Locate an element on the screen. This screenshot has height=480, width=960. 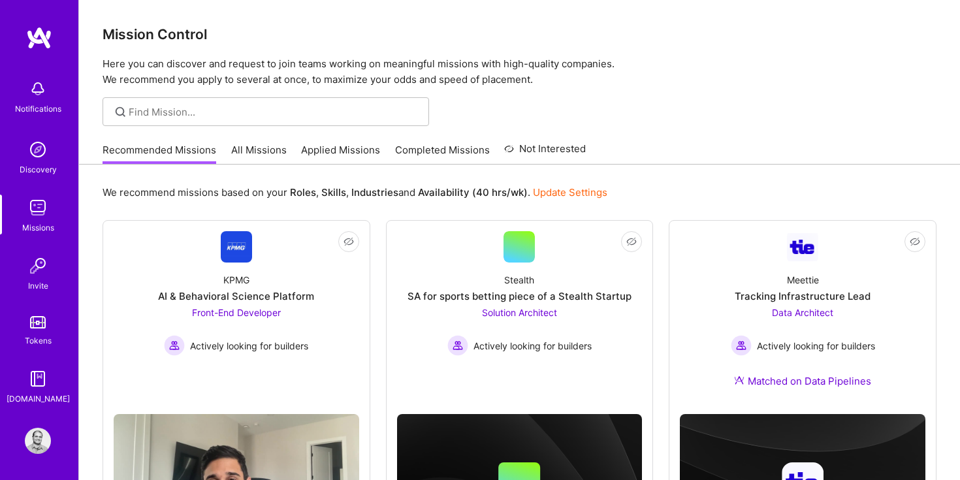
div: Notifications is located at coordinates (38, 108).